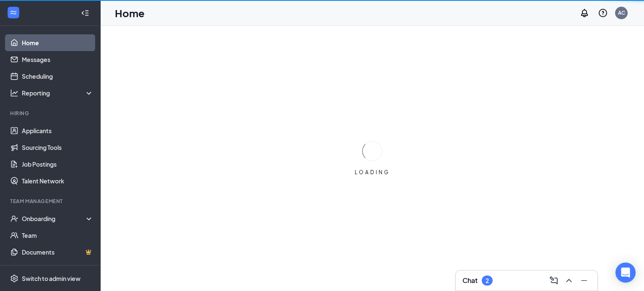 The height and width of the screenshot is (291, 644). Describe the element at coordinates (554, 280) in the screenshot. I see `svg: ComposeMessage` at that location.